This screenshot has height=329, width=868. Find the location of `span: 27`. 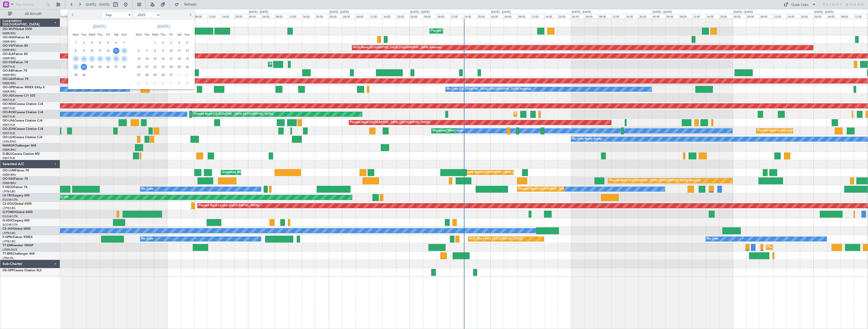

span: 27 is located at coordinates (116, 67).